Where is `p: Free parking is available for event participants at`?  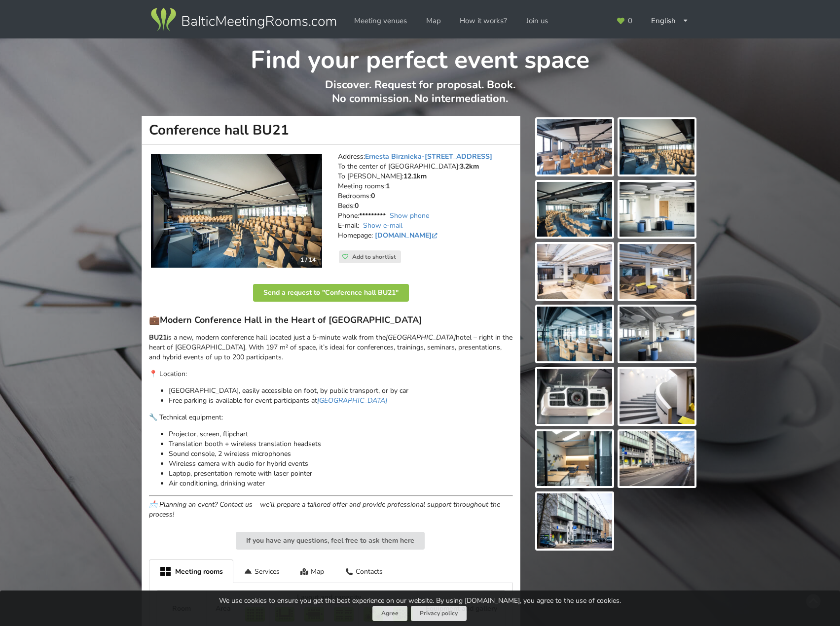 p: Free parking is available for event participants at is located at coordinates (341, 401).